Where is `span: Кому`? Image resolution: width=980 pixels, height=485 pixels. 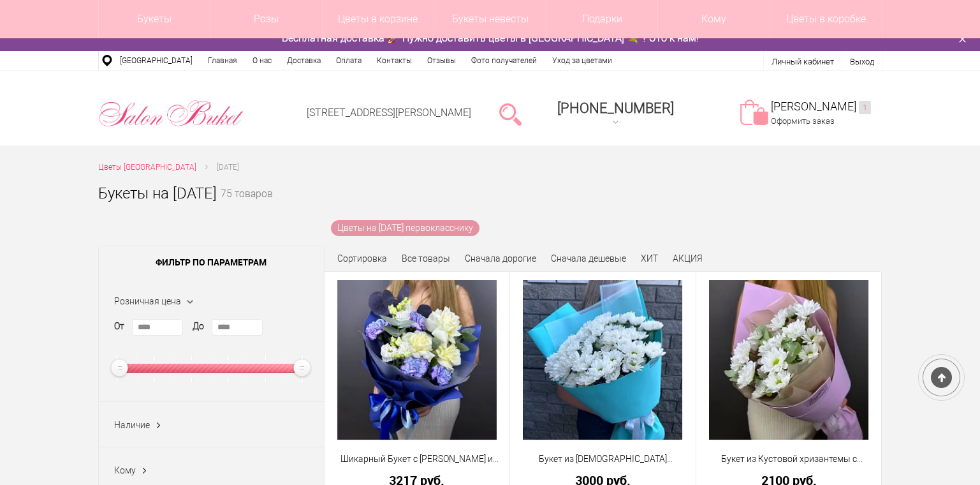 span: Кому is located at coordinates (125, 471).